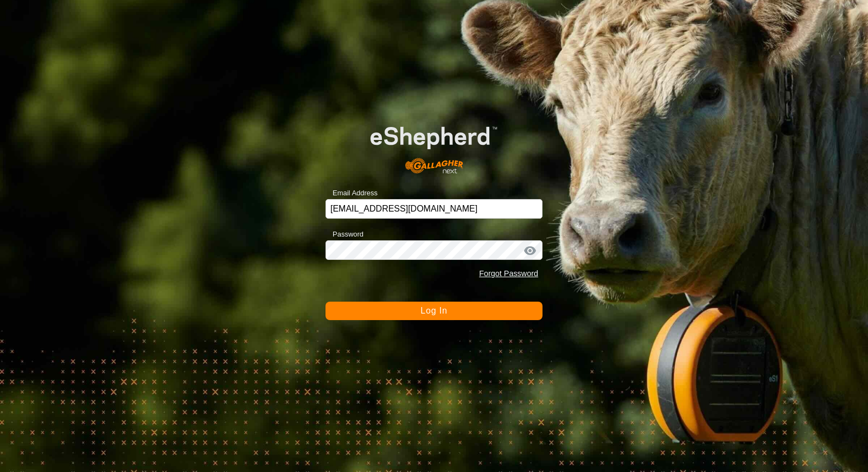 The width and height of the screenshot is (868, 472). I want to click on img: E-shepherd Logo, so click(434, 145).